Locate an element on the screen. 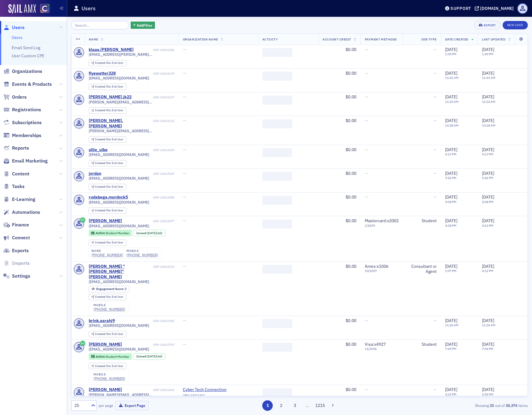 The width and height of the screenshot is (532, 415). a: flyswatter328 is located at coordinates (102, 74).